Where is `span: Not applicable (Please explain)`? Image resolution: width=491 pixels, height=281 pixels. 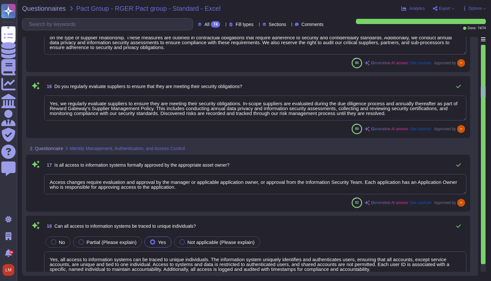 span: Not applicable (Please explain) is located at coordinates (221, 242).